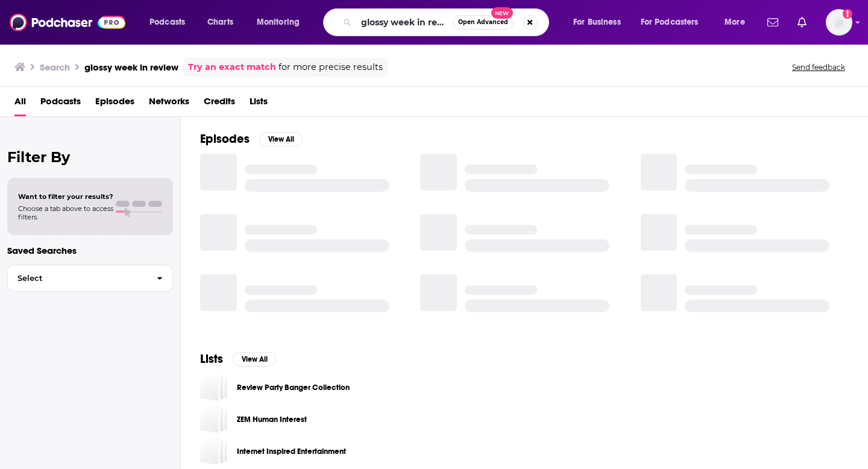 This screenshot has height=469, width=868. Describe the element at coordinates (839, 22) in the screenshot. I see `img: User Profile` at that location.